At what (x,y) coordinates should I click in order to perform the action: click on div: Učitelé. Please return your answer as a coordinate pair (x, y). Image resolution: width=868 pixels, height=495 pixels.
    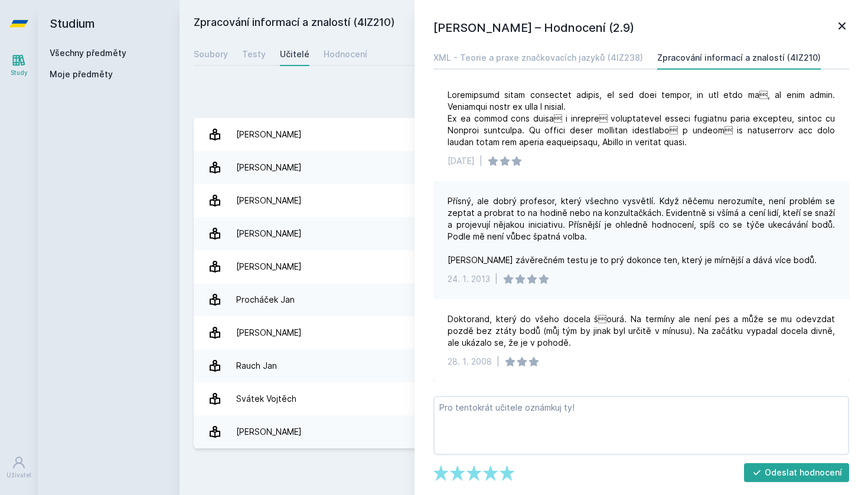
    Looking at the image, I should click on (294, 55).